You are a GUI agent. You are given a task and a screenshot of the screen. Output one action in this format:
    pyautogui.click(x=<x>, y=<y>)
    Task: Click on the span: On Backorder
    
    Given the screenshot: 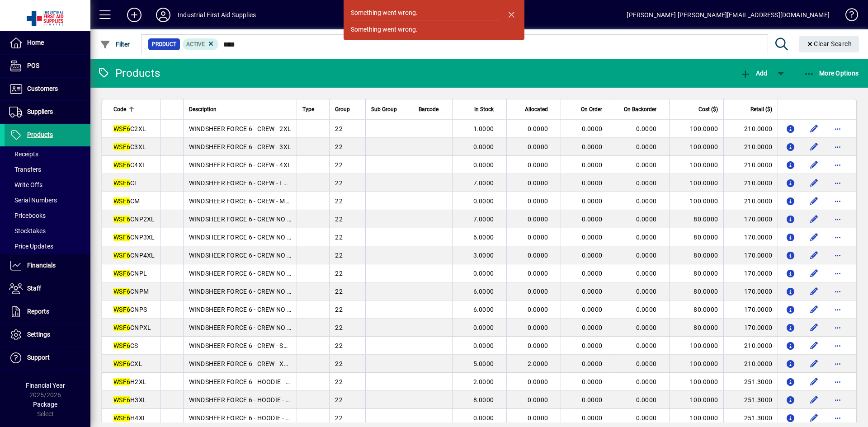 What is the action you would take?
    pyautogui.click(x=640, y=109)
    